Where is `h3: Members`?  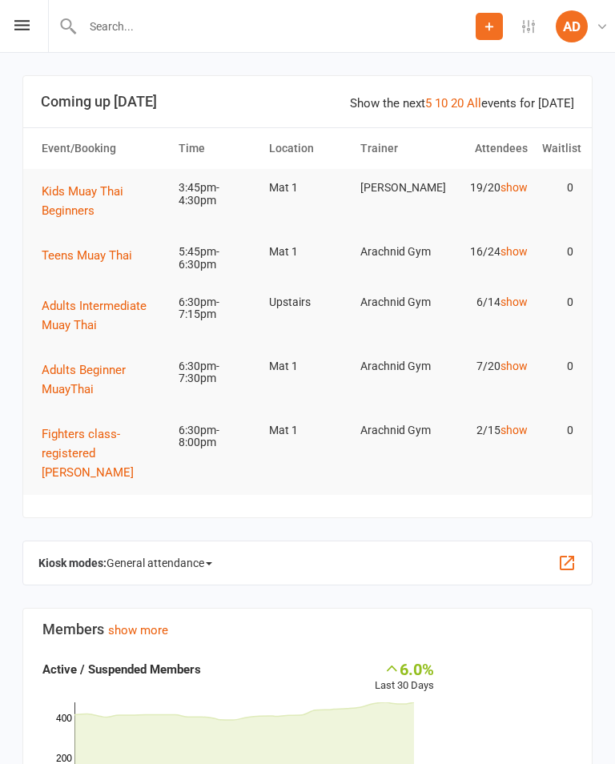
h3: Members is located at coordinates (308, 629).